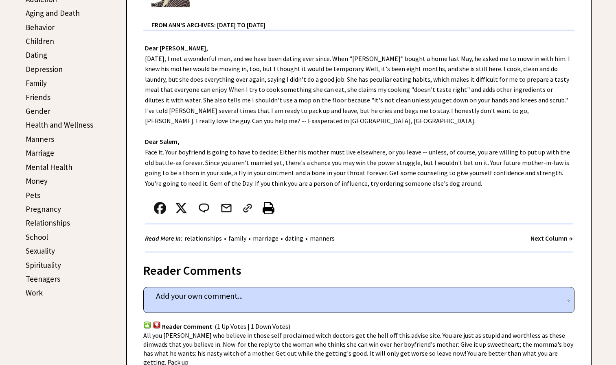  What do you see at coordinates (53, 13) in the screenshot?
I see `a: Aging and Death` at bounding box center [53, 13].